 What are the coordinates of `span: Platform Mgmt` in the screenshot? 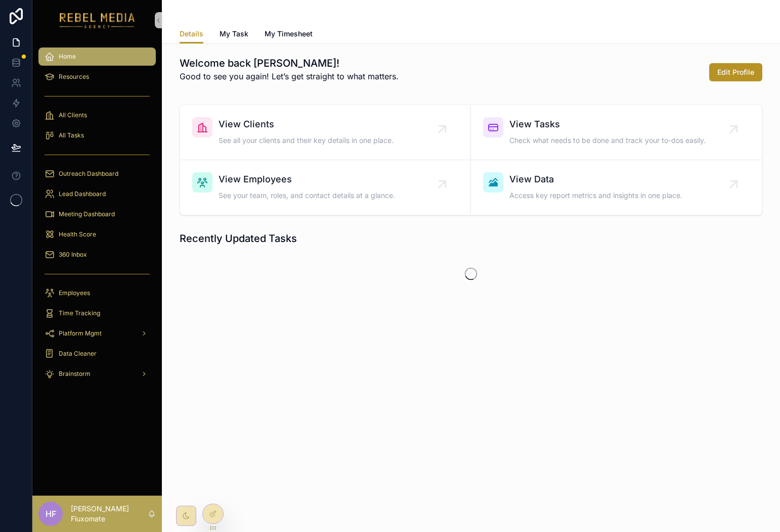 It's located at (80, 334).